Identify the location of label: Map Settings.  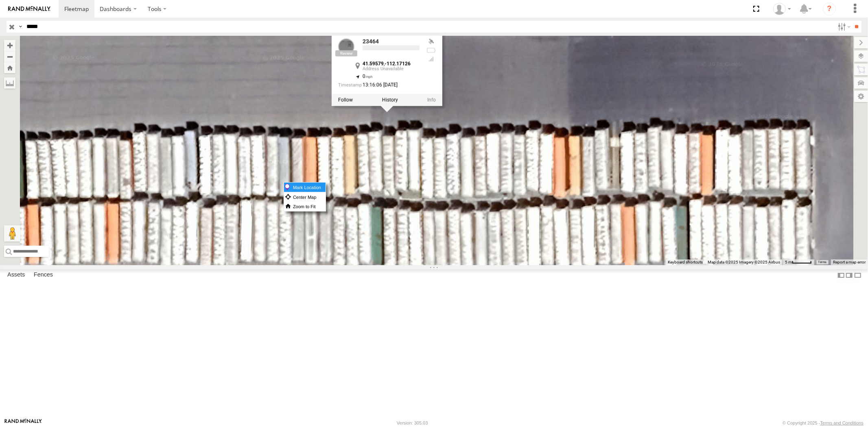
(861, 96).